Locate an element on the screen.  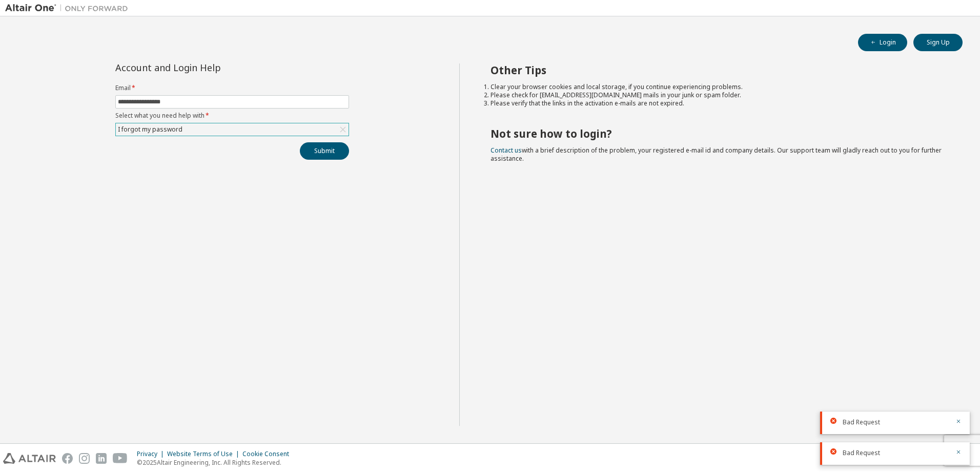
li: Clear your browser cookies and local storage, if you continue experiencing problems. is located at coordinates (717, 87).